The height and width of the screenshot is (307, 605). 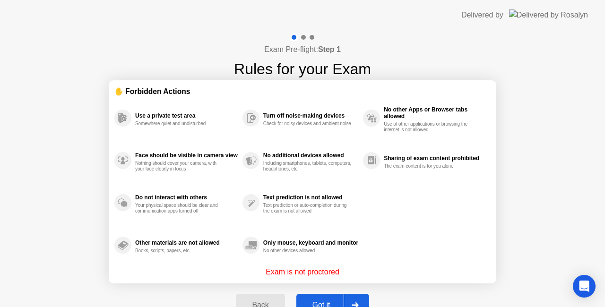 I want to click on div: Other materials are not allowed, so click(x=186, y=243).